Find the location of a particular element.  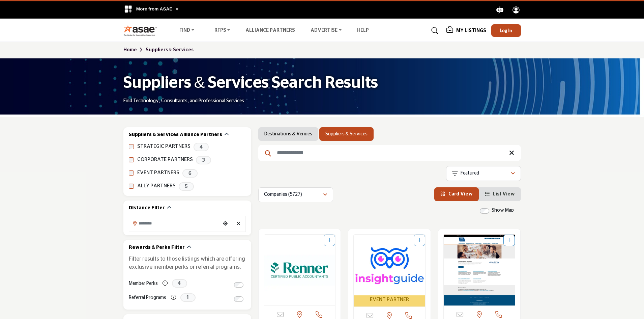

label: Member Perks is located at coordinates (143, 284).